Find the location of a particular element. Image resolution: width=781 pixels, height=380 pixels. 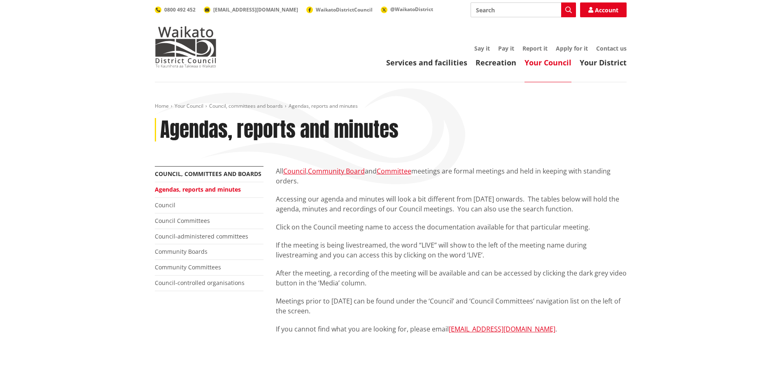

a: Council-controlled organisations is located at coordinates (200, 283).